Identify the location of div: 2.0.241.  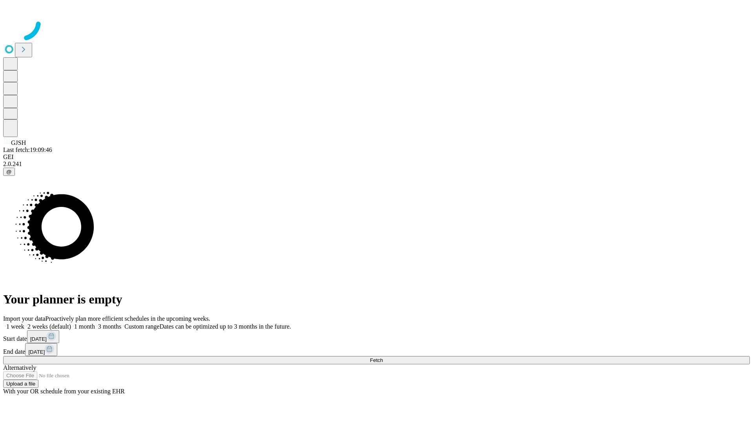
(377, 164).